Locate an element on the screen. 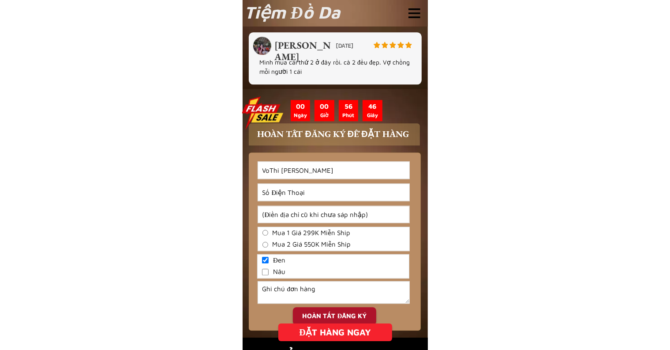 This screenshot has width=670, height=350. input: Đen is located at coordinates (265, 260).